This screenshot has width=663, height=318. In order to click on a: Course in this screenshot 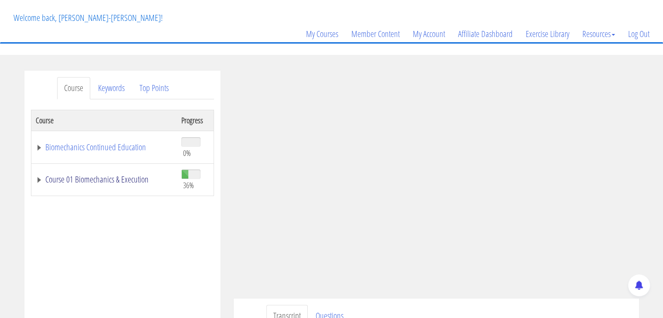, I will do `click(74, 88)`.